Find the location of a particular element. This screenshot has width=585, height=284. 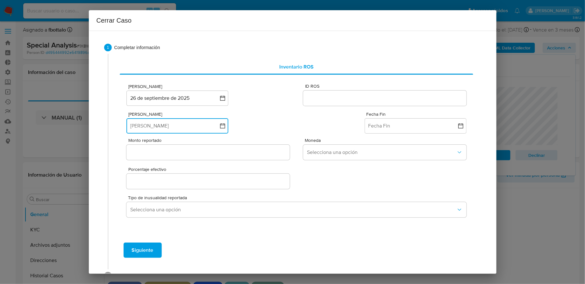

button: Siguiente is located at coordinates (143, 250).